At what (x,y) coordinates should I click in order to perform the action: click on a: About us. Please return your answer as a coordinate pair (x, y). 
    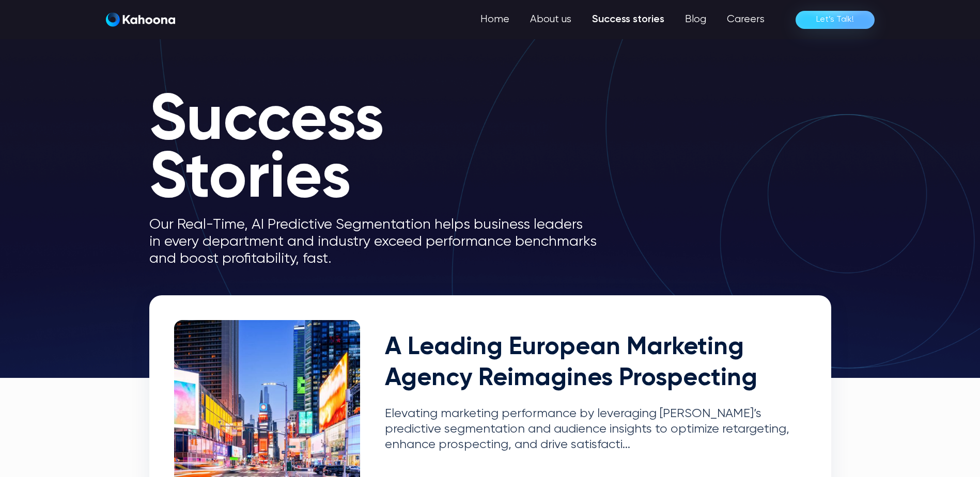
    Looking at the image, I should click on (551, 20).